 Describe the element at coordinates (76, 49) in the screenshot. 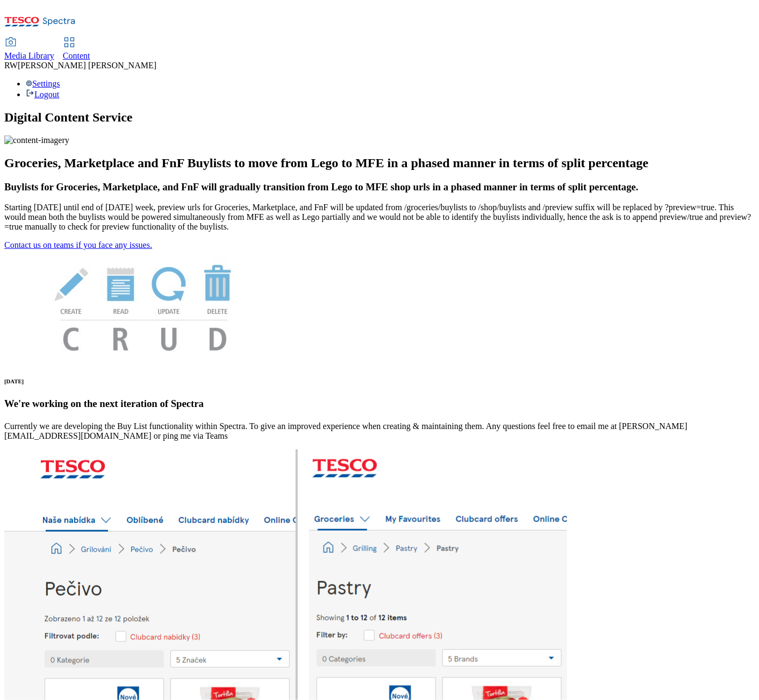

I see `a: Content` at that location.